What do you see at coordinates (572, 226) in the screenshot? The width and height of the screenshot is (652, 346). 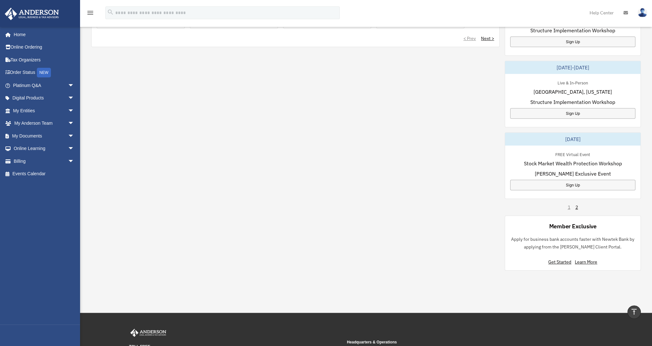 I see `div: Member Exclusive` at bounding box center [572, 226].